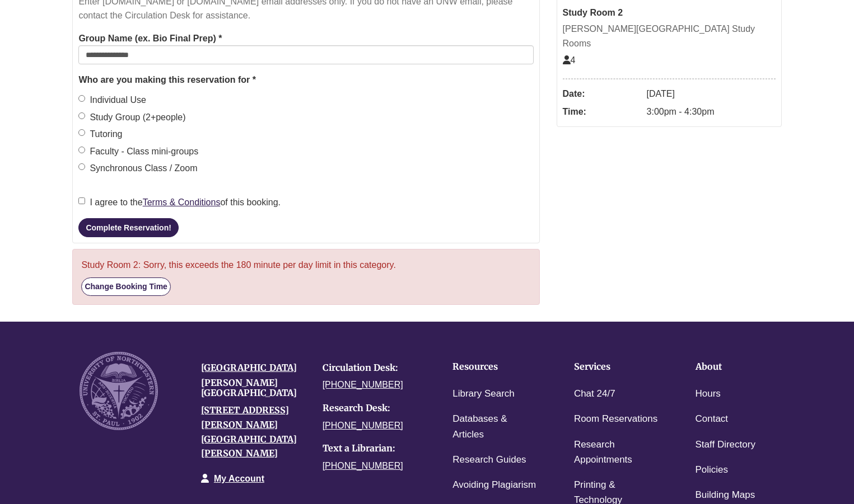  What do you see at coordinates (602, 112) in the screenshot?
I see `dt: Time:` at bounding box center [602, 112].